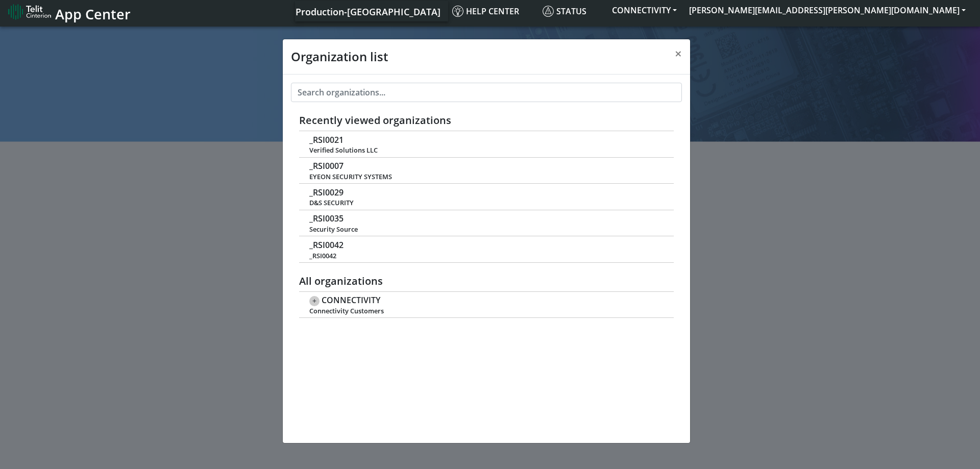 This screenshot has height=469, width=980. Describe the element at coordinates (486, 150) in the screenshot. I see `span: Verified Solutions LLC` at that location.